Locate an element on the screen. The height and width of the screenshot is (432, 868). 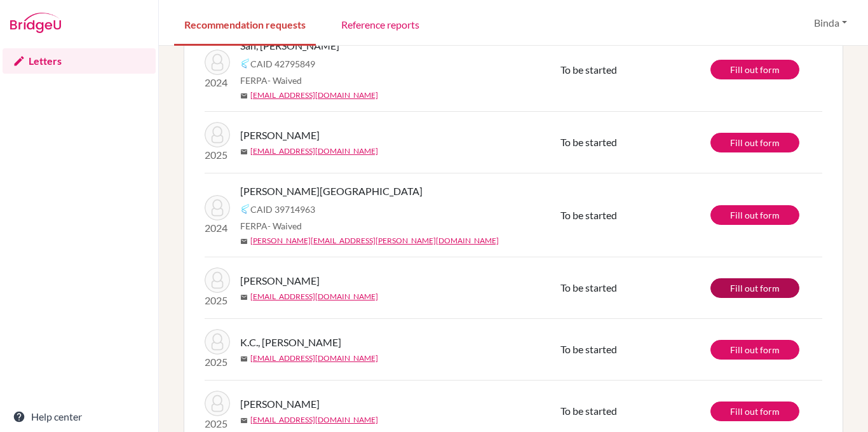
a: Recommendation requests is located at coordinates (245, 23).